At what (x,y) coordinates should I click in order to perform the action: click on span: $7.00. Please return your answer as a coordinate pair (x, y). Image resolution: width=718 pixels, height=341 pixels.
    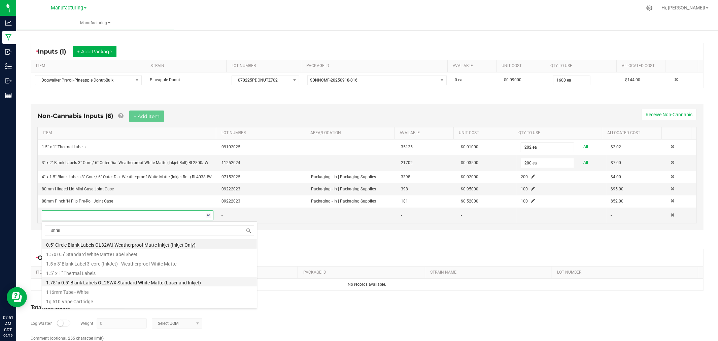
    Looking at the image, I should click on (616, 163).